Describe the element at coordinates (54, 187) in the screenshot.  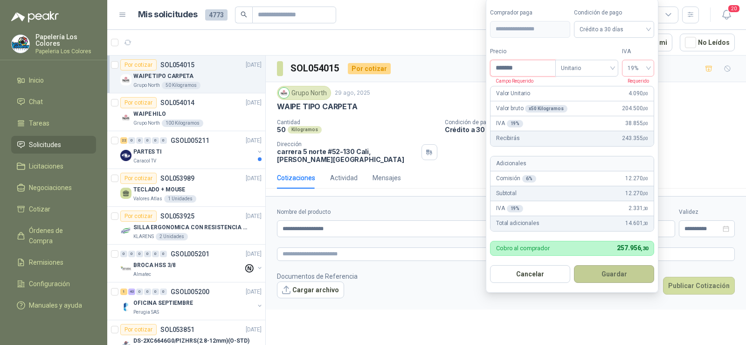
I see `a: Negociaciones` at that location.